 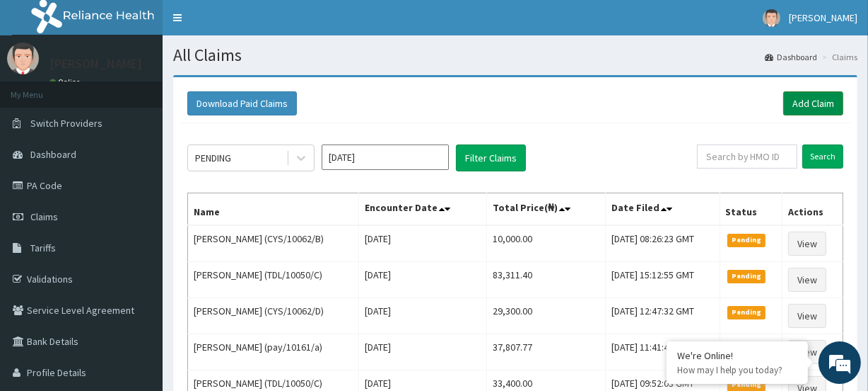 What do you see at coordinates (385, 157) in the screenshot?
I see `input: Select Month and Year` at bounding box center [385, 157].